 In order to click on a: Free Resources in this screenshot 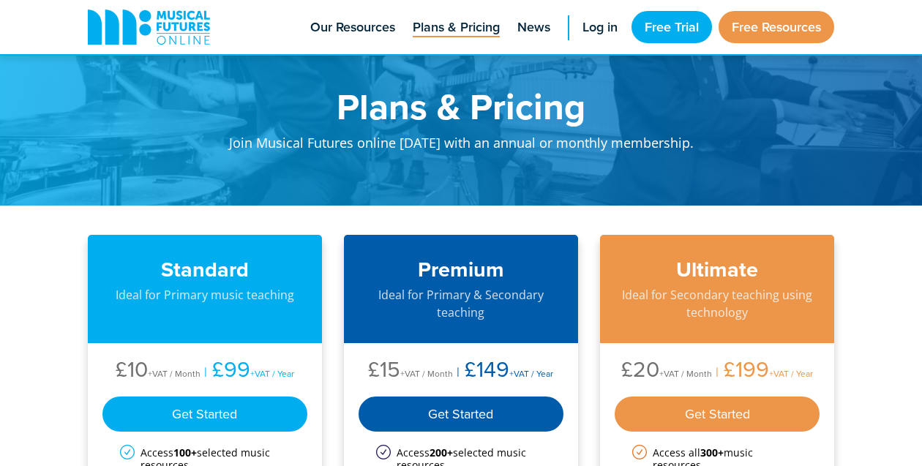, I will do `click(776, 27)`.